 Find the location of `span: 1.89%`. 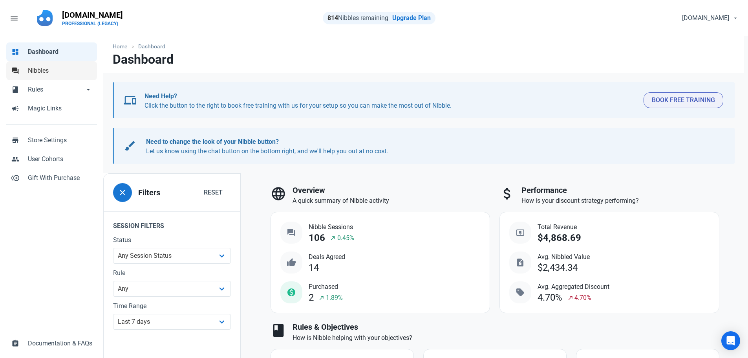

span: 1.89% is located at coordinates (334, 298).